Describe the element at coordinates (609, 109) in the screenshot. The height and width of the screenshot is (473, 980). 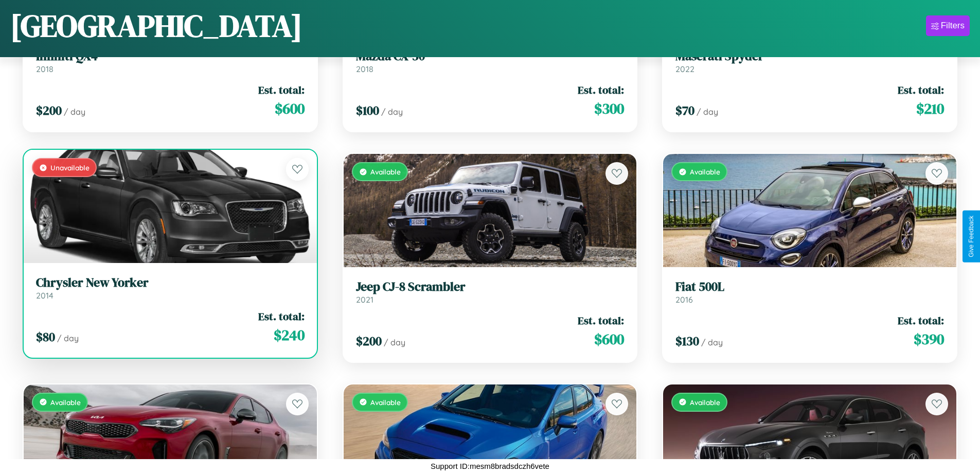
I see `span: $ 300` at that location.